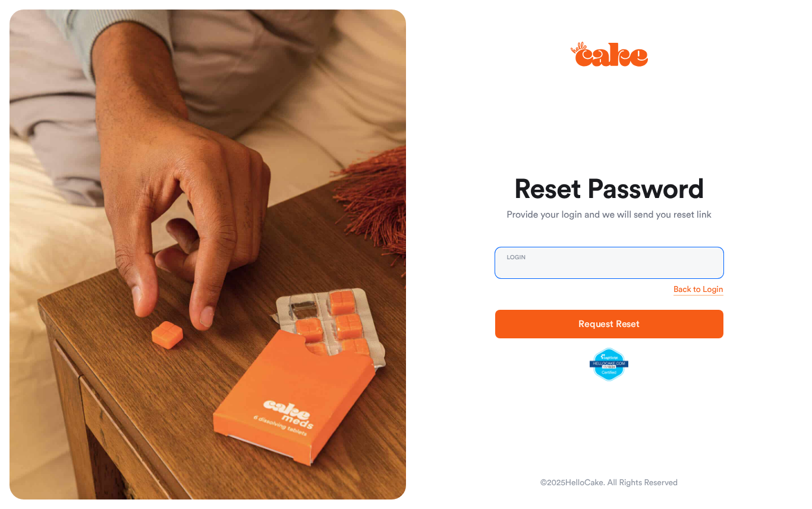  I want to click on h1: Reset Password, so click(609, 190).